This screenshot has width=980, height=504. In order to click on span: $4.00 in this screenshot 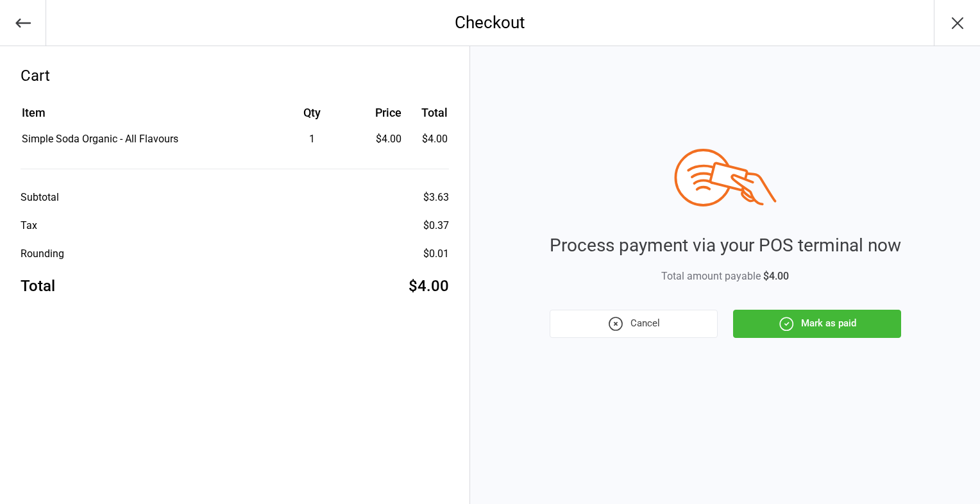, I will do `click(776, 276)`.